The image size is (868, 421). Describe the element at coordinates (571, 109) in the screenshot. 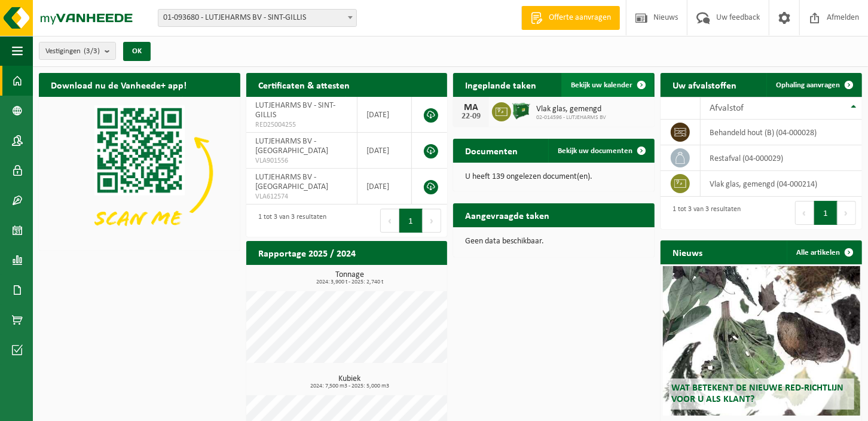

I see `span: Vlak glas, gemengd` at that location.